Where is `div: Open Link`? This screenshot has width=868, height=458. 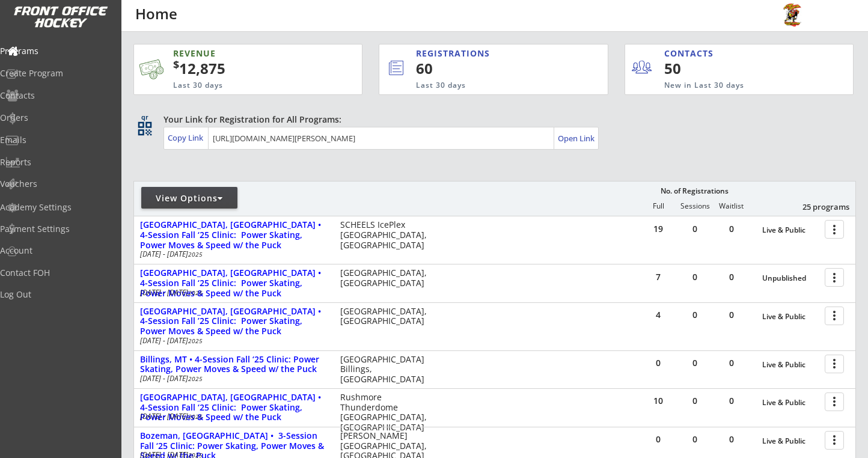 div: Open Link is located at coordinates (576, 138).